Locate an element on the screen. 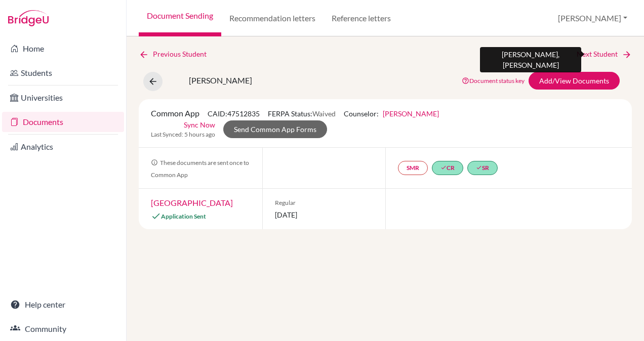 The height and width of the screenshot is (341, 644). span: Waived is located at coordinates (324, 113).